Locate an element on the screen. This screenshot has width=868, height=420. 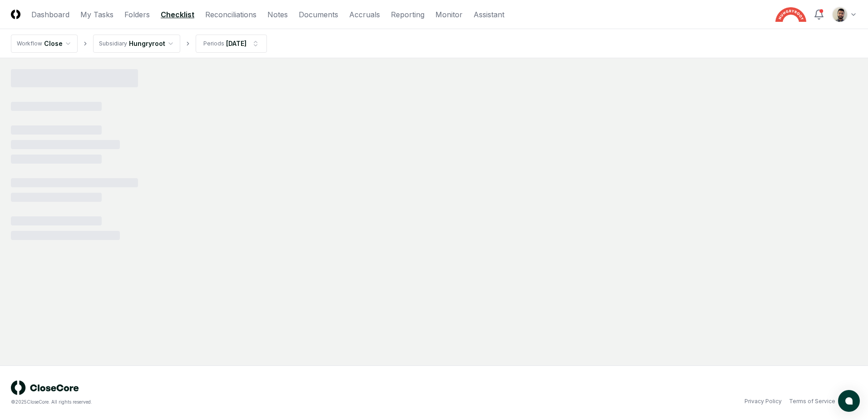
a: Folders is located at coordinates (137, 14).